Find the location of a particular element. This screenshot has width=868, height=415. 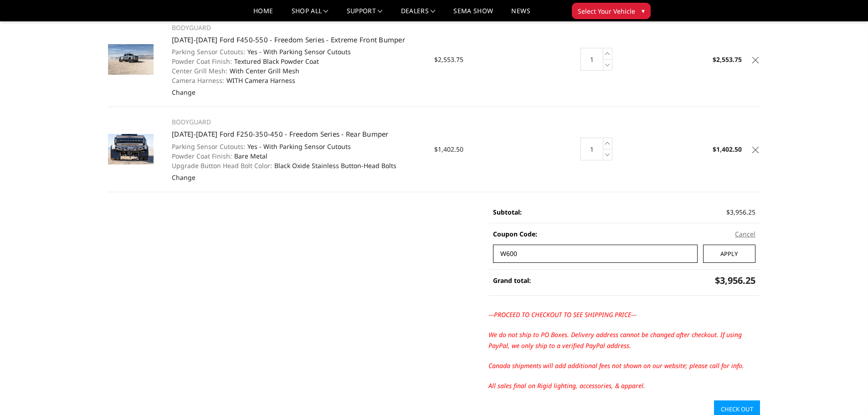

a: Home is located at coordinates (263, 14).